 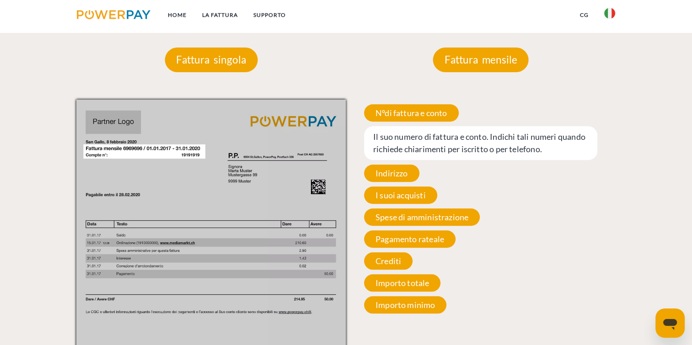 What do you see at coordinates (422, 217) in the screenshot?
I see `span: Spese di amministrazione` at bounding box center [422, 217].